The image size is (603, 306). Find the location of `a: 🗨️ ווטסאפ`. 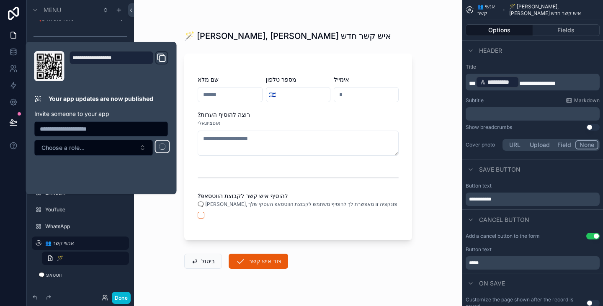

a: 🗨️ ווטסאפ is located at coordinates (83, 275).